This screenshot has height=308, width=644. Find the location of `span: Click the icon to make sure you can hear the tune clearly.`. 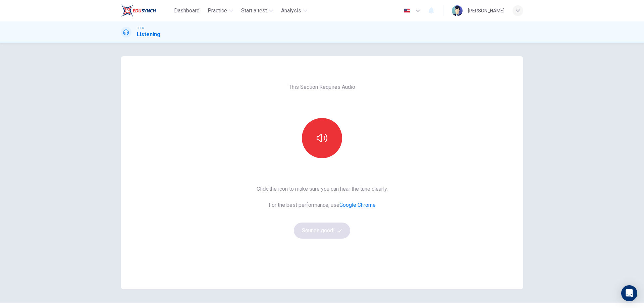

span: Click the icon to make sure you can hear the tune clearly. is located at coordinates (322, 189).